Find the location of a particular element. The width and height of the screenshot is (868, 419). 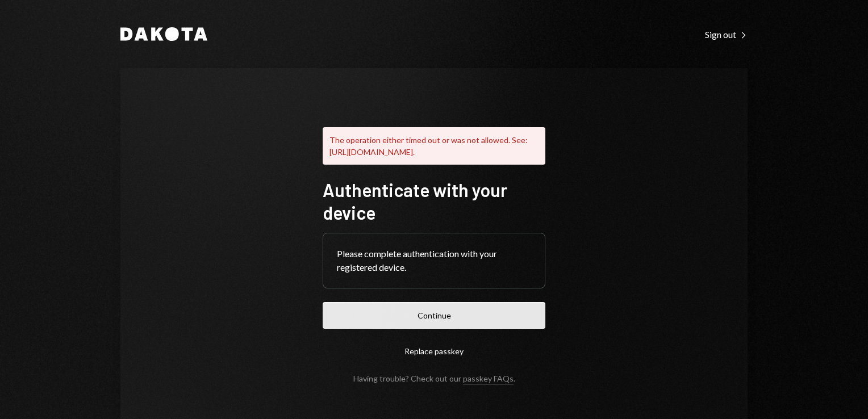

button: Replace passkey is located at coordinates (434, 351).